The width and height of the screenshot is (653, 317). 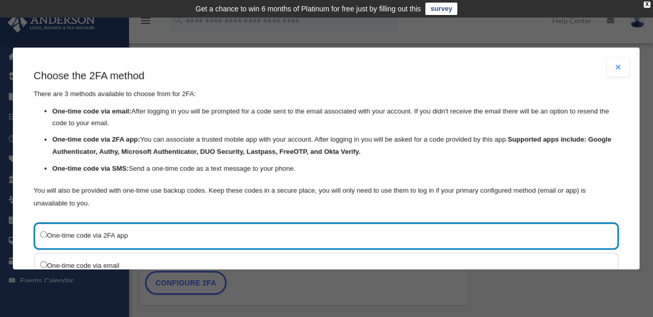 I want to click on label: One-time code via email, so click(x=321, y=265).